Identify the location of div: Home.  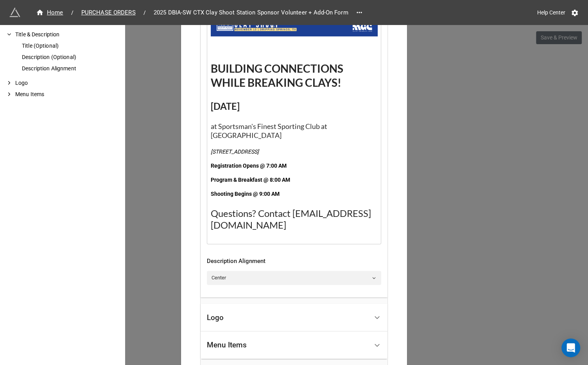
(50, 13).